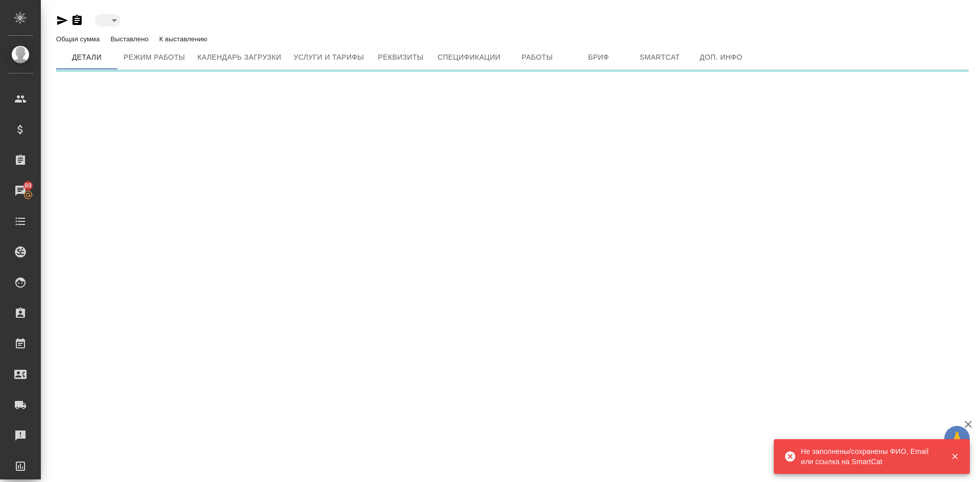 Image resolution: width=980 pixels, height=482 pixels. I want to click on span: Режим работы, so click(154, 57).